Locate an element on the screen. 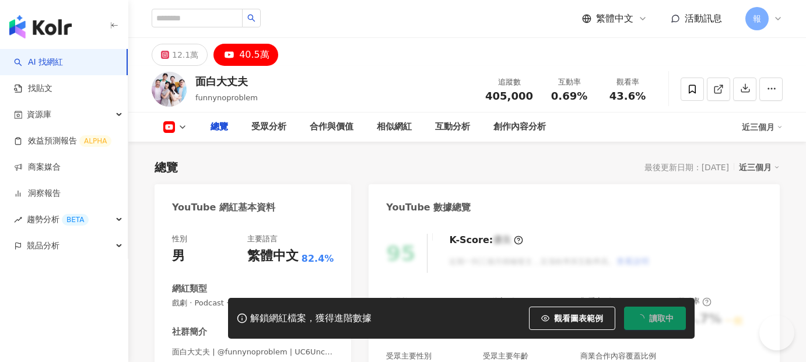 The height and width of the screenshot is (362, 806). div: 面白大丈夫 is located at coordinates (226, 81).